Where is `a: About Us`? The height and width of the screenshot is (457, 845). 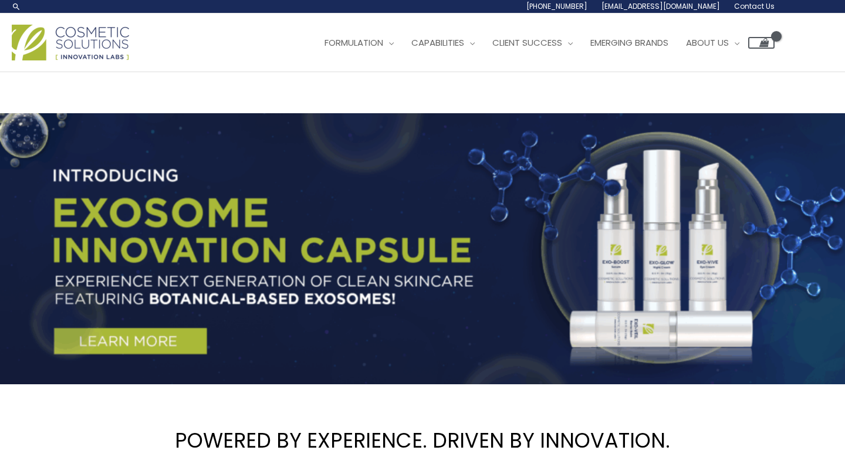
a: About Us is located at coordinates (712, 43).